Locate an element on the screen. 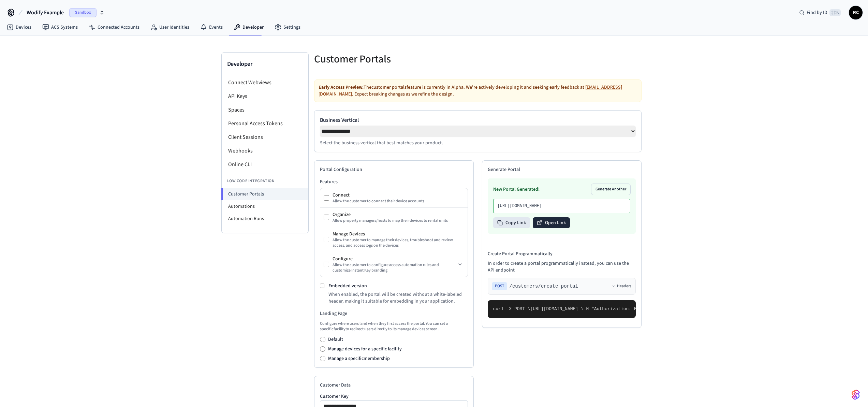 The image size is (868, 407). span: Sandbox is located at coordinates (83, 13).